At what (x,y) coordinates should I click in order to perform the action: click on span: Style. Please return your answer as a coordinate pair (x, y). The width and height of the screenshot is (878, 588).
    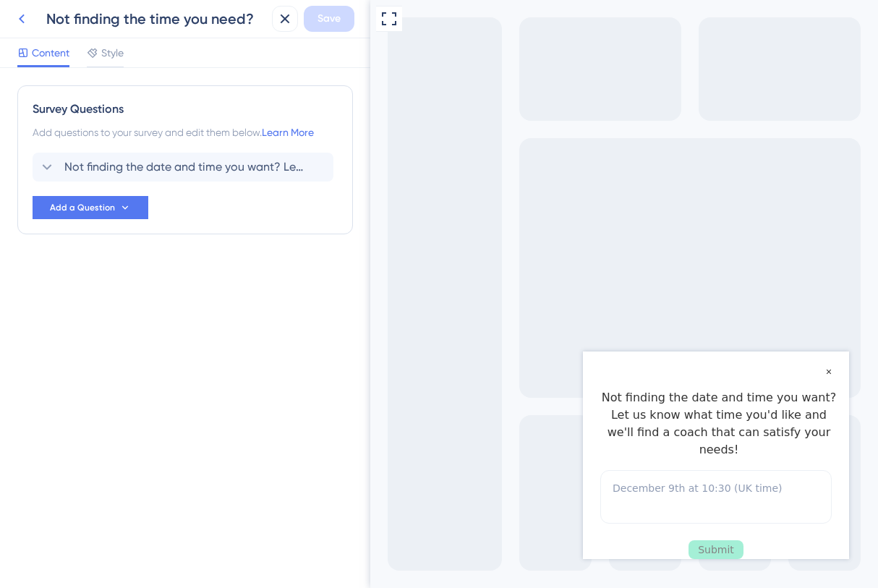
    Looking at the image, I should click on (112, 52).